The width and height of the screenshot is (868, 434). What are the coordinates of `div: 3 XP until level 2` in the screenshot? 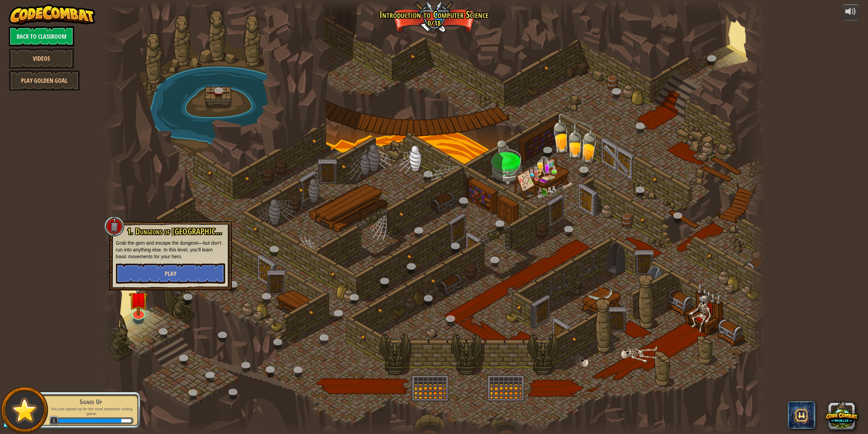 It's located at (126, 421).